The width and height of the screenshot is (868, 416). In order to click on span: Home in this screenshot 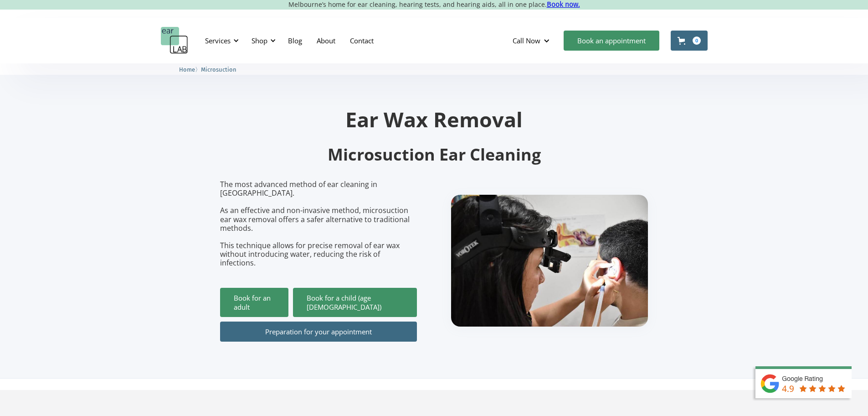, I will do `click(187, 70)`.